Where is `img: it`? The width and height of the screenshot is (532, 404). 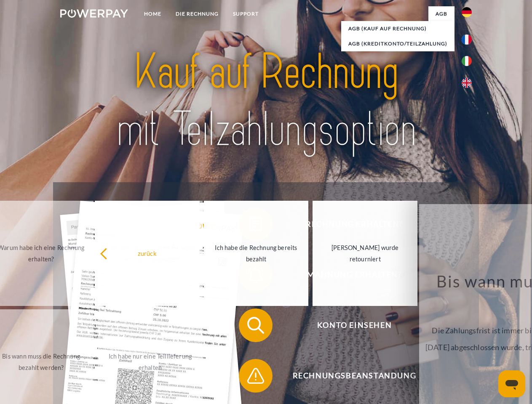 img: it is located at coordinates (467, 61).